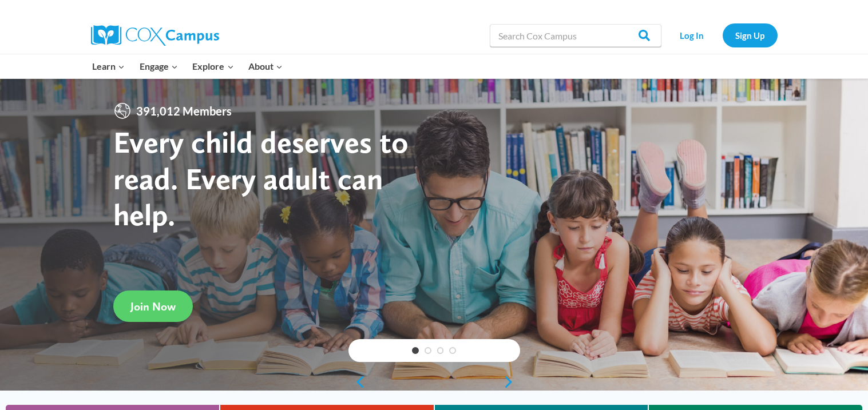 This screenshot has width=868, height=410. I want to click on a: previous, so click(357, 382).